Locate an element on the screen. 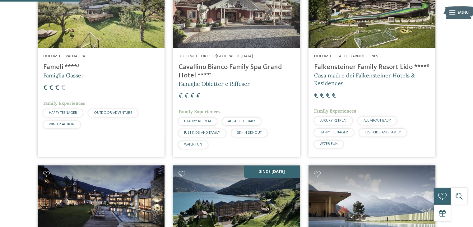  span: Dolomiti – Valdaora is located at coordinates (64, 56).